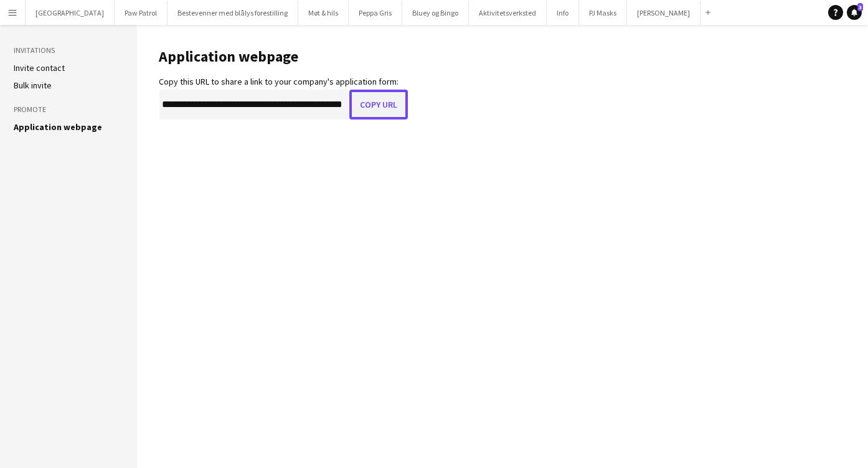 This screenshot has height=468, width=868. Describe the element at coordinates (854, 12) in the screenshot. I see `a: 3` at that location.